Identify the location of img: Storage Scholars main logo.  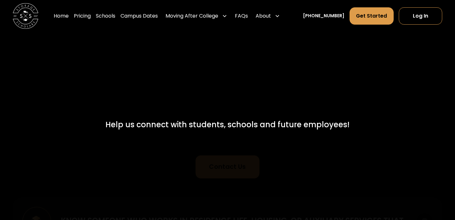
(26, 16).